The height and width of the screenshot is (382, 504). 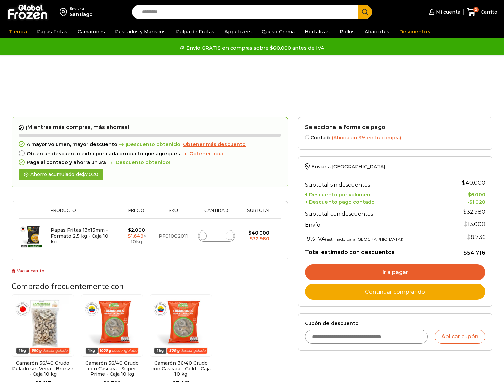 I want to click on a: Obtener aqui, so click(x=201, y=153).